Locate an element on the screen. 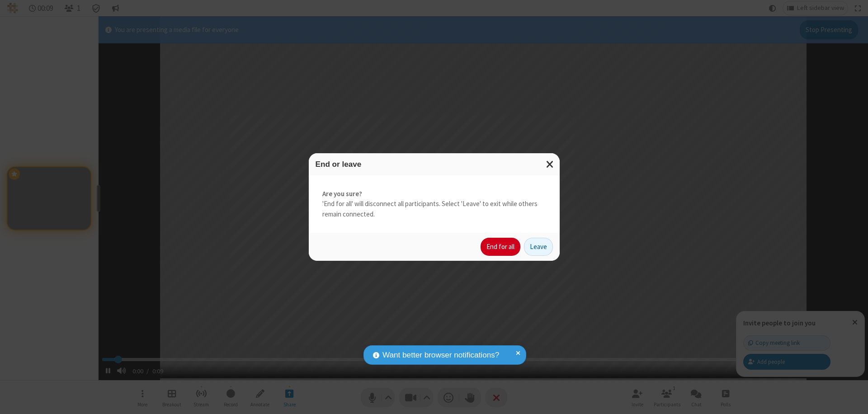 This screenshot has height=414, width=868. div: 'End for all' will disconnect all participants. Select 'Leave' to exit while others remain connec... is located at coordinates (434, 204).